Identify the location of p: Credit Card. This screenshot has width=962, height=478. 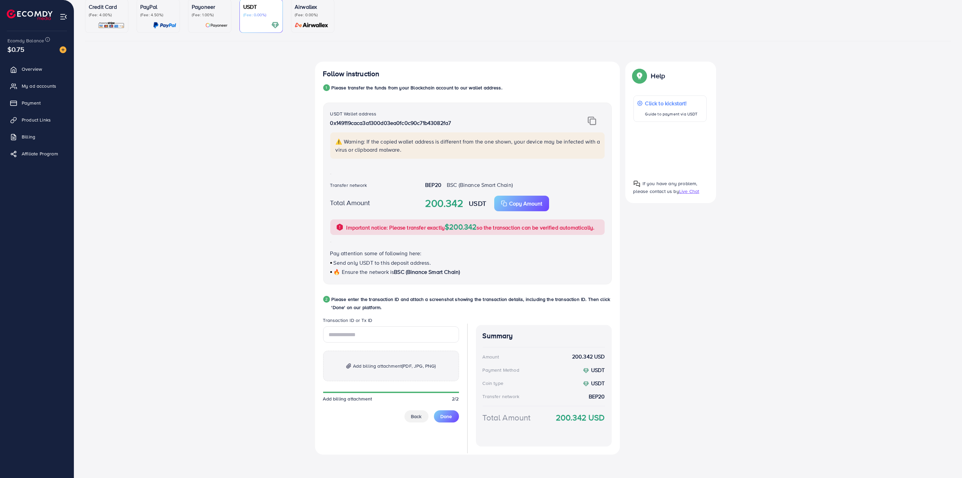
(107, 7).